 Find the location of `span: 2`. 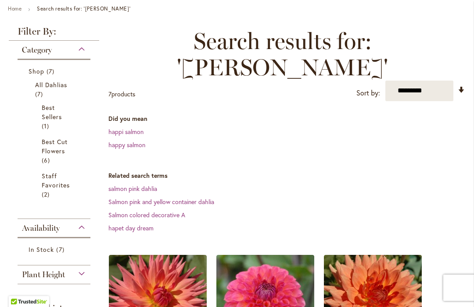

span: 2 is located at coordinates (46, 194).